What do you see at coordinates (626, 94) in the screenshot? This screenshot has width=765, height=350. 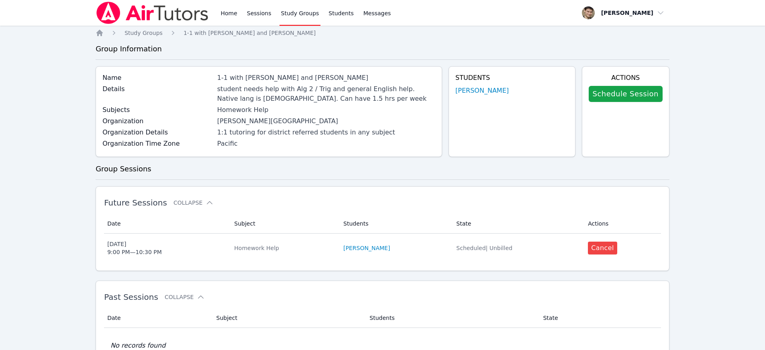 I see `a: Schedule Session` at bounding box center [626, 94].